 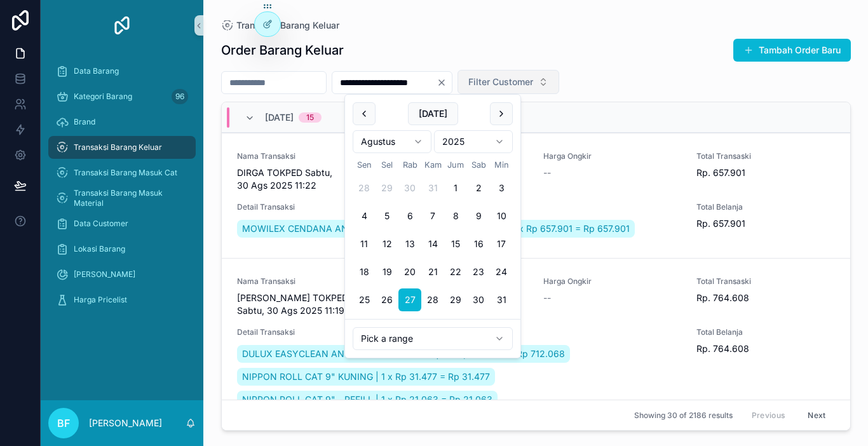 I want to click on span: Harga Pricelist, so click(x=101, y=299).